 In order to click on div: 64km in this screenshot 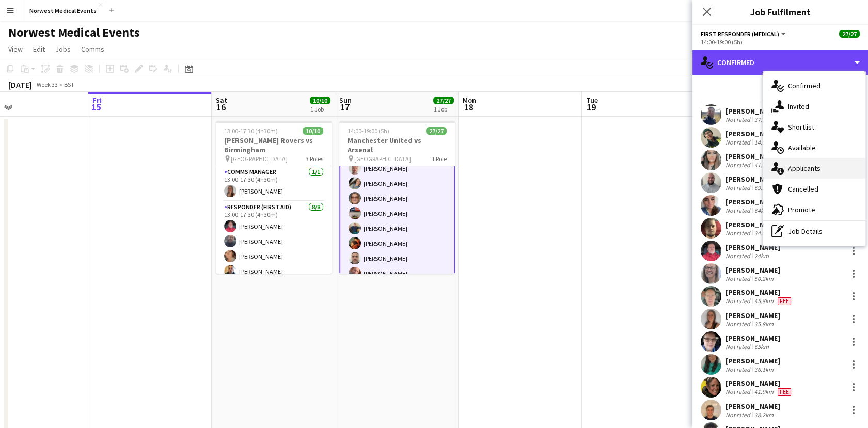, I will do `click(762, 210)`.